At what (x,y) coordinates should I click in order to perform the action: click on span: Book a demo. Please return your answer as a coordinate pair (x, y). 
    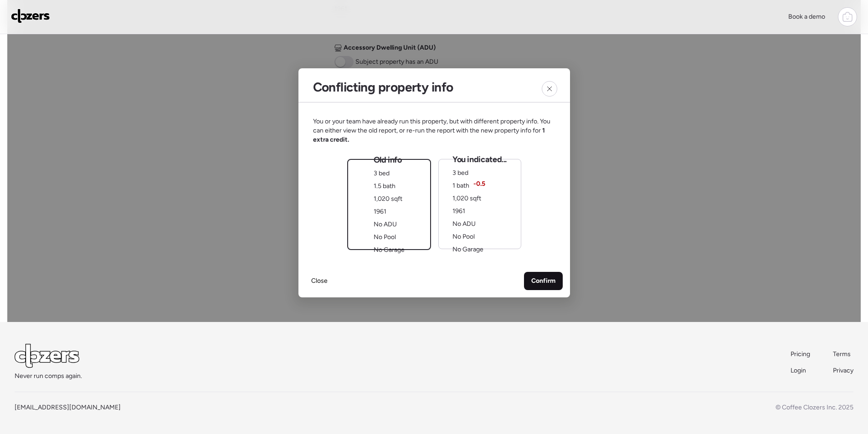
    Looking at the image, I should click on (806, 16).